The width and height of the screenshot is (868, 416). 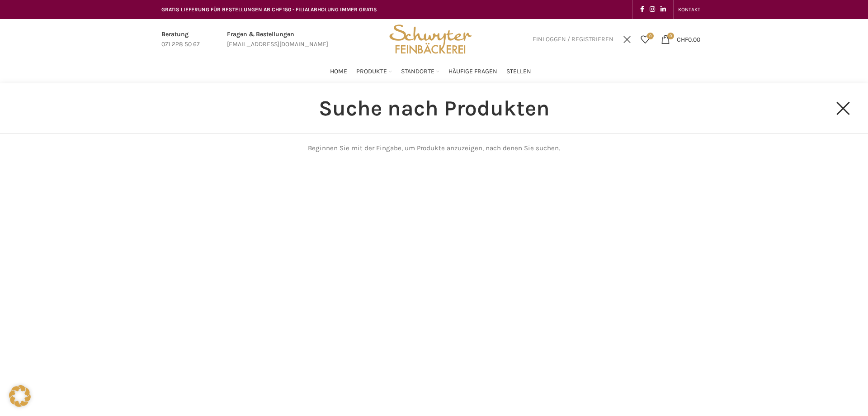 What do you see at coordinates (420, 71) in the screenshot?
I see `a: Standorte` at bounding box center [420, 71].